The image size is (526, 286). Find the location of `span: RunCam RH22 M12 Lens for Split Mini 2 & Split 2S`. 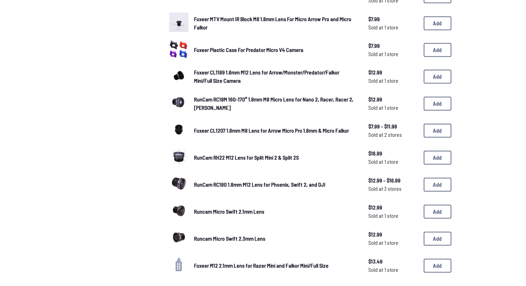

span: RunCam RH22 M12 Lens for Split Mini 2 & Split 2S is located at coordinates (246, 157).